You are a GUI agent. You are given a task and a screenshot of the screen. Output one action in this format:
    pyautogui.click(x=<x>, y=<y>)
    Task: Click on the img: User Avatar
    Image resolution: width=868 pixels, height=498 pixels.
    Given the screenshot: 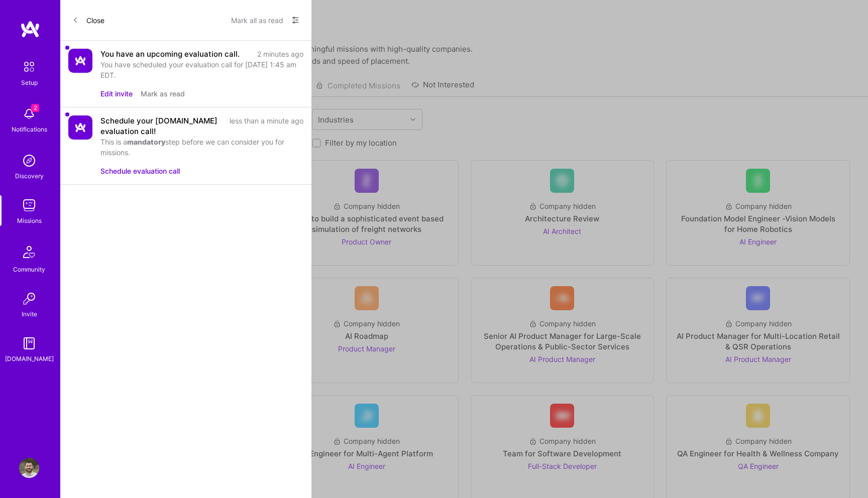 What is the action you would take?
    pyautogui.click(x=29, y=468)
    